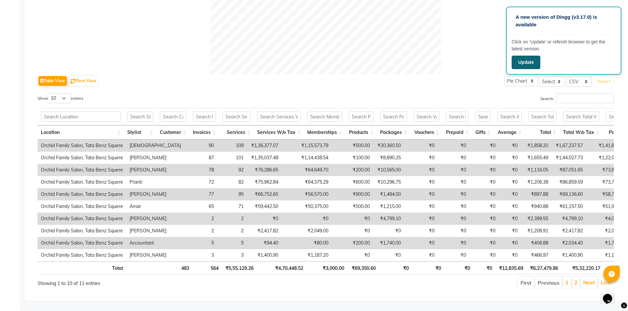  Describe the element at coordinates (542, 117) in the screenshot. I see `input: Search Total` at that location.